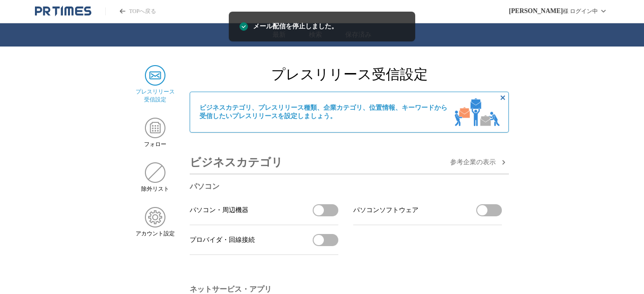 The height and width of the screenshot is (294, 644). I want to click on span: 除外リスト, so click(155, 189).